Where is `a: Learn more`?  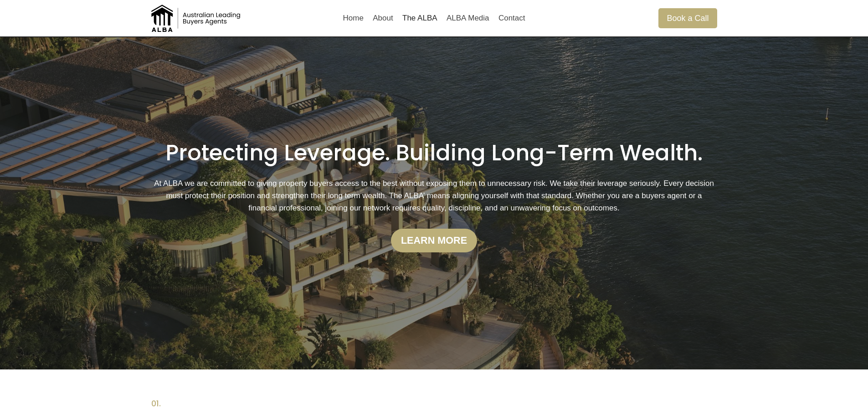
a: Learn more is located at coordinates (434, 240).